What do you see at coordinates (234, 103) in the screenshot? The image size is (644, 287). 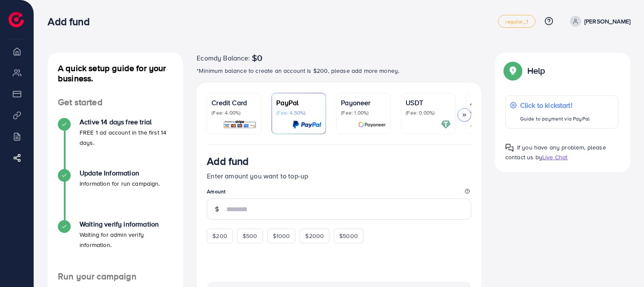 I see `p: Credit Card` at bounding box center [234, 103].